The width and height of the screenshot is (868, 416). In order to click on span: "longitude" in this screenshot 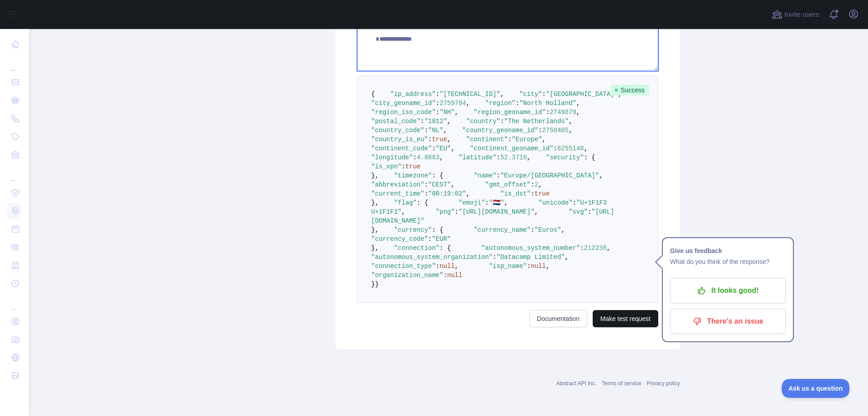, I will do `click(392, 158)`.